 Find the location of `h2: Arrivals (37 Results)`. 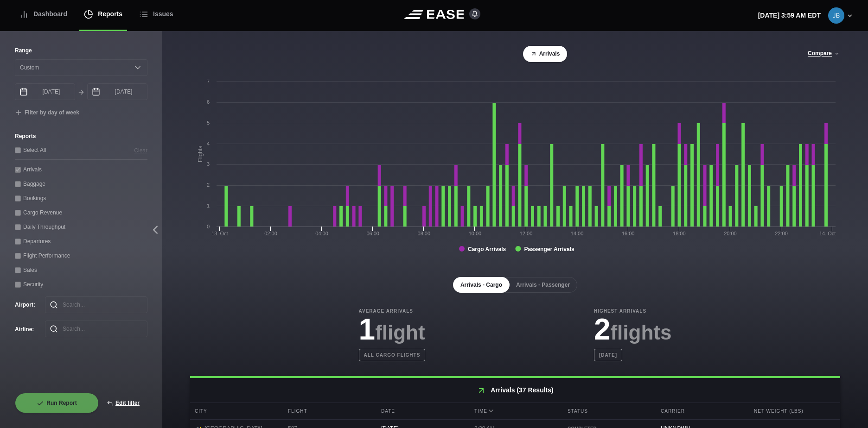

h2: Arrivals (37 Results) is located at coordinates (515, 390).